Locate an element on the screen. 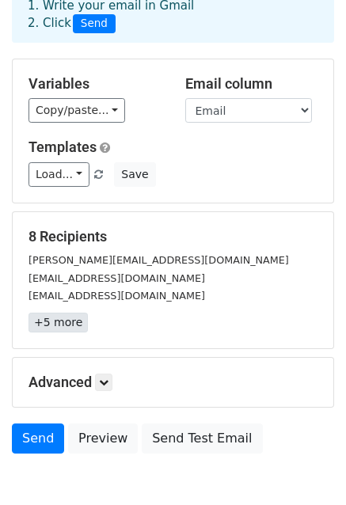 This screenshot has height=505, width=346. h5: Email column is located at coordinates (252, 84).